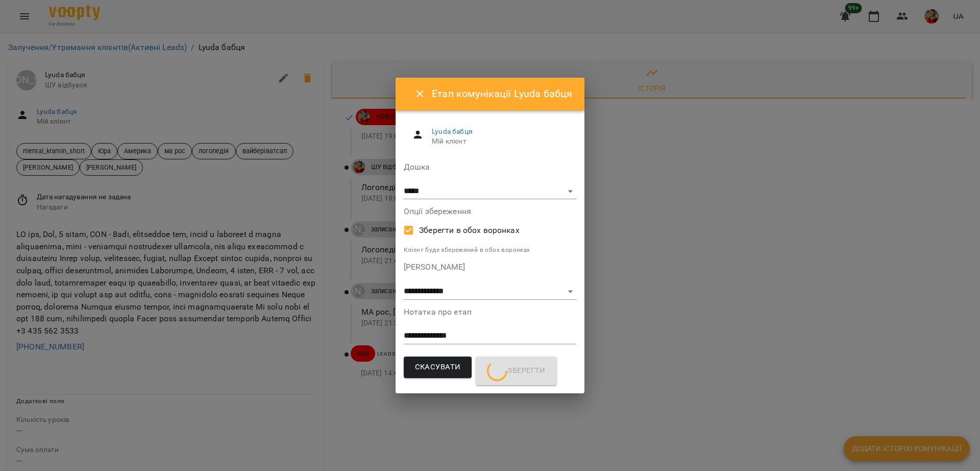 The width and height of the screenshot is (980, 471). What do you see at coordinates (438, 367) in the screenshot?
I see `button: Скасувати` at bounding box center [438, 367].